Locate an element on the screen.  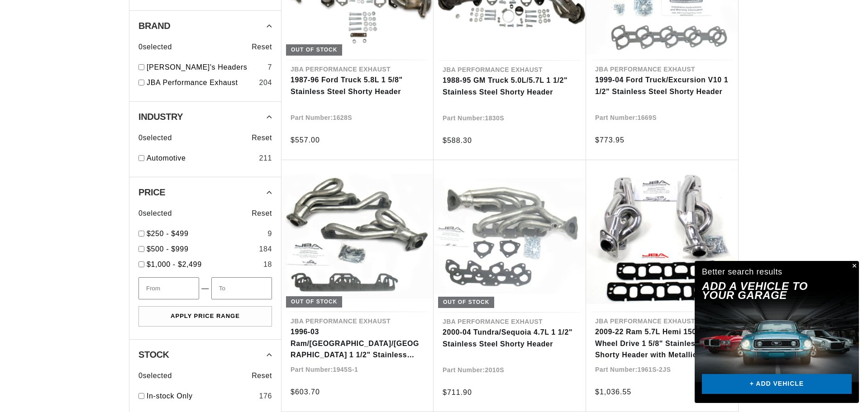
a: In-stock Only is located at coordinates (201, 396).